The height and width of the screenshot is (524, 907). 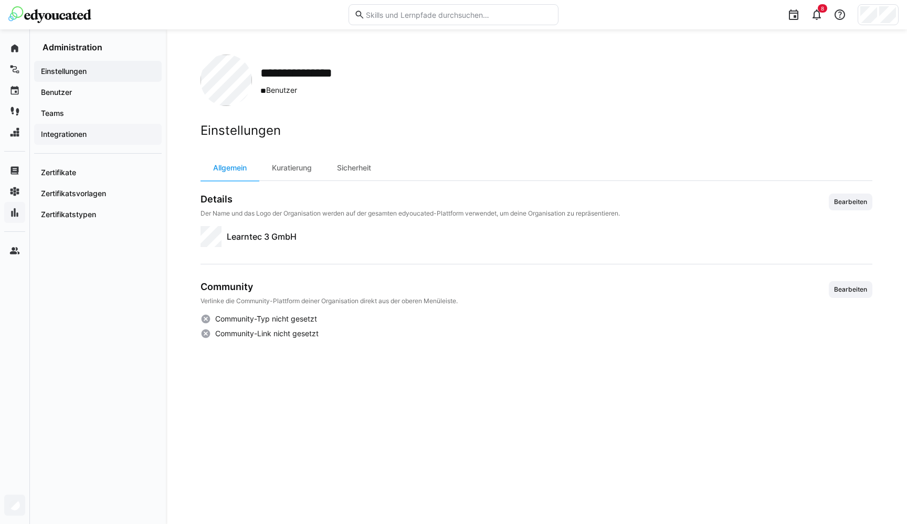 What do you see at coordinates (354, 168) in the screenshot?
I see `div: Sicherheit` at bounding box center [354, 168].